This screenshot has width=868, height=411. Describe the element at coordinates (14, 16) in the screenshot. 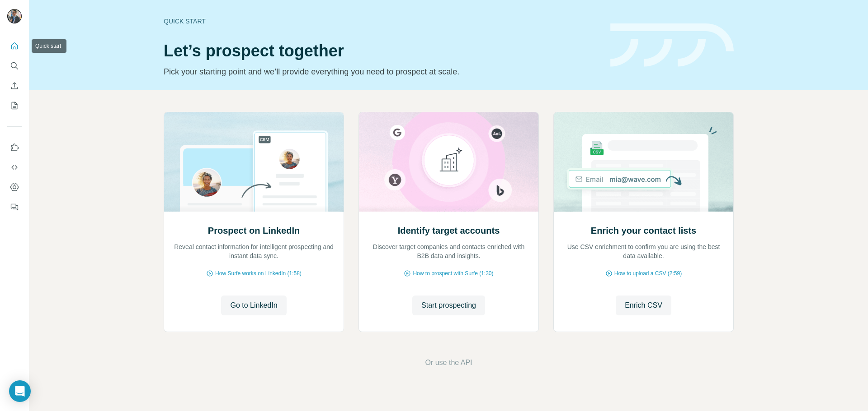

I see `img: Avatar` at that location.